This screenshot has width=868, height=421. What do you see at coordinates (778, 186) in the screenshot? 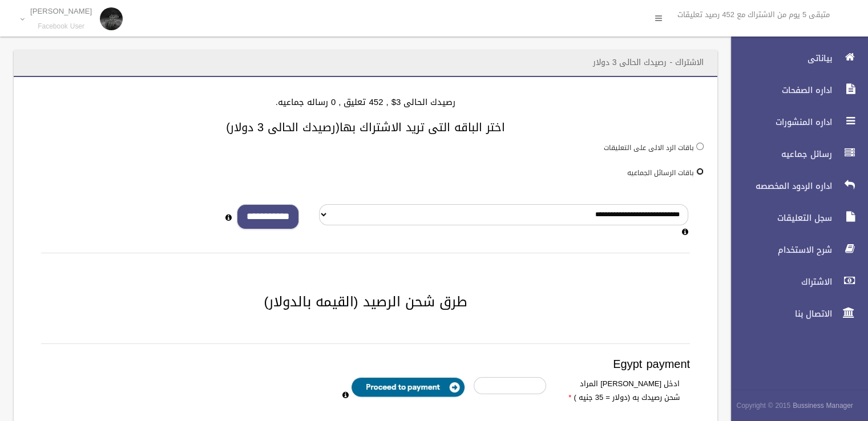
I see `span: اداره الردود المخصصه` at bounding box center [778, 186].